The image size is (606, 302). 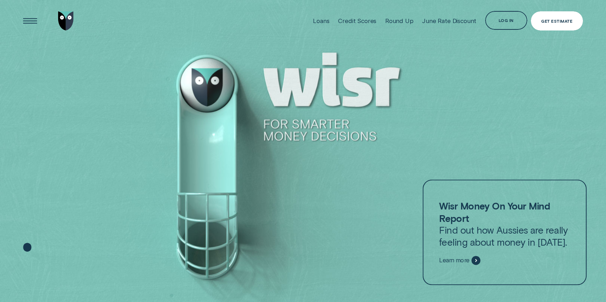 I want to click on div: Round Up, so click(x=400, y=21).